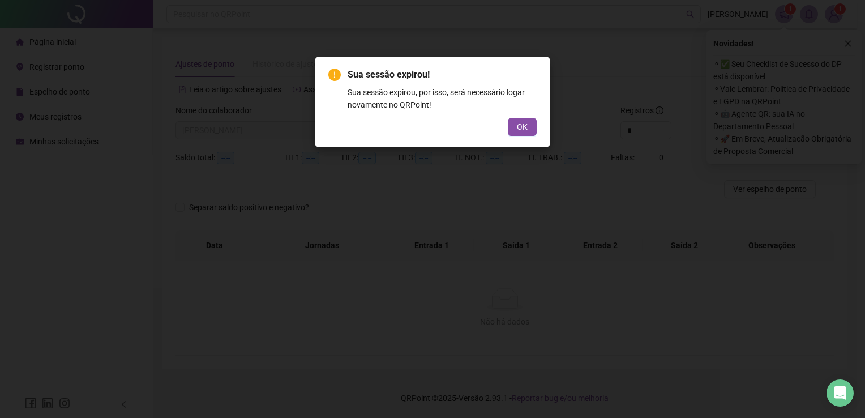 Image resolution: width=865 pixels, height=418 pixels. What do you see at coordinates (442, 98) in the screenshot?
I see `div: Sua sessão expirou, por isso, será necessário logar novamente no QRPoint!` at bounding box center [442, 98].